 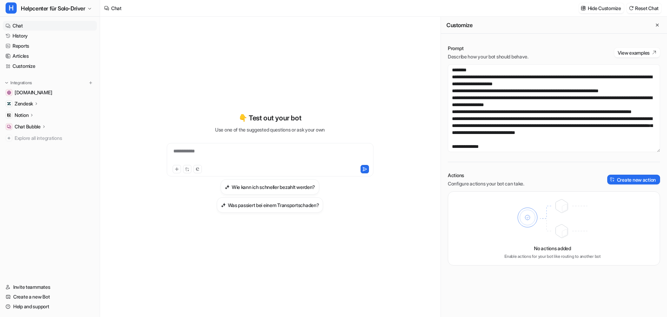 What do you see at coordinates (22, 115) in the screenshot?
I see `p: Notion` at bounding box center [22, 115].